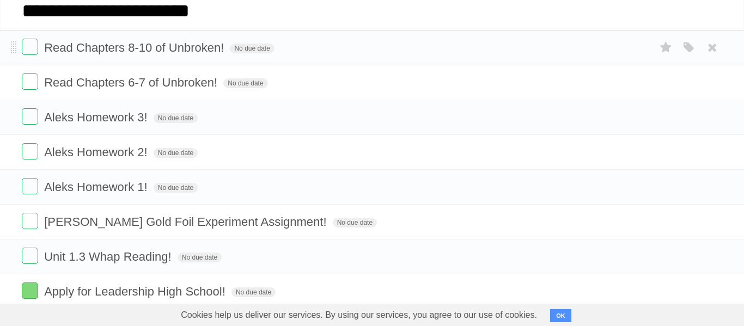 Image resolution: width=744 pixels, height=326 pixels. What do you see at coordinates (97, 152) in the screenshot?
I see `span: Aleks Homework 2!` at bounding box center [97, 152].